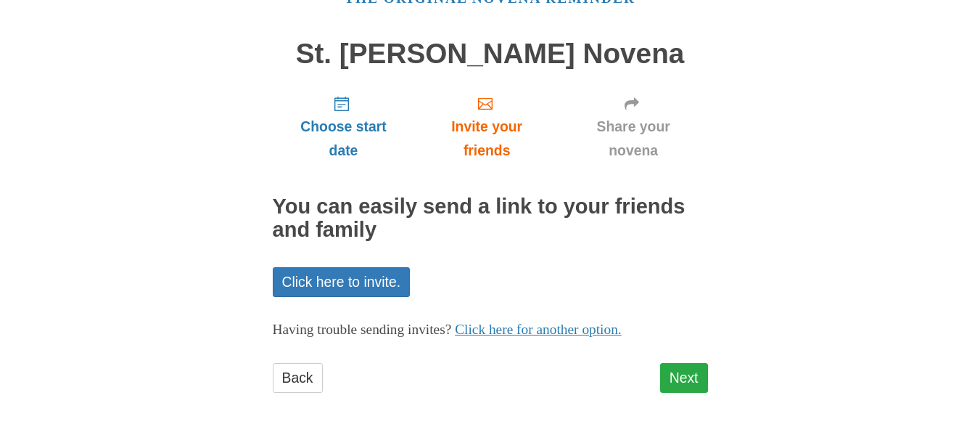 This screenshot has height=435, width=980. Describe the element at coordinates (490, 219) in the screenshot. I see `h2: You can easily send a link to your friends and family` at that location.